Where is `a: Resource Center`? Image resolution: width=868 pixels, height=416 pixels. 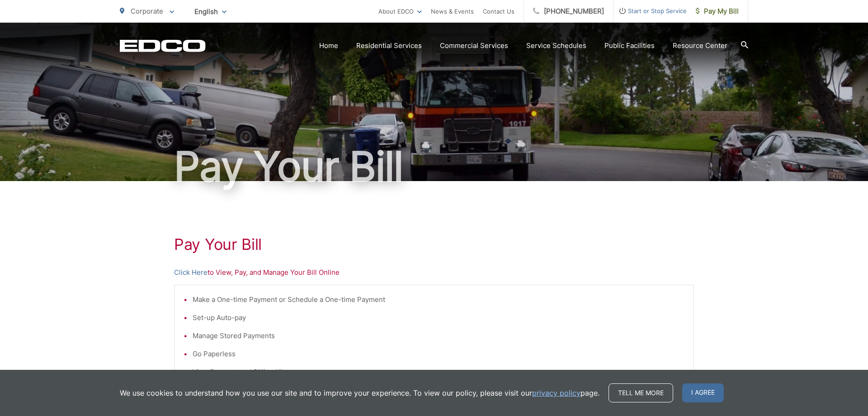 a: Resource Center is located at coordinates (700, 46).